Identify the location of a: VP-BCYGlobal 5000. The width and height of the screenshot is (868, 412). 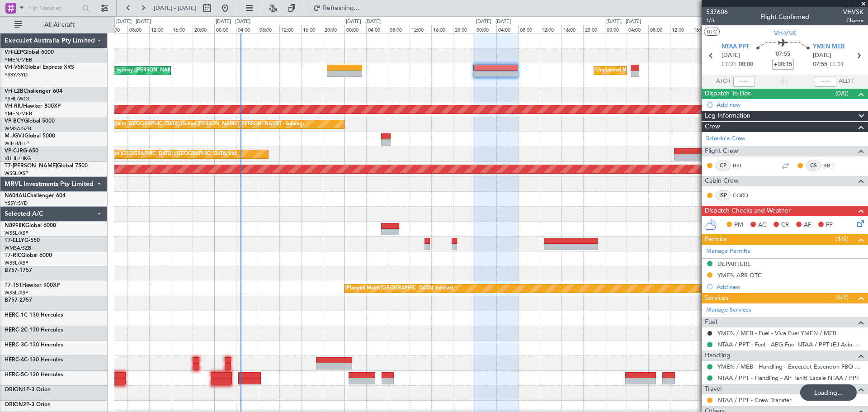
(29, 121).